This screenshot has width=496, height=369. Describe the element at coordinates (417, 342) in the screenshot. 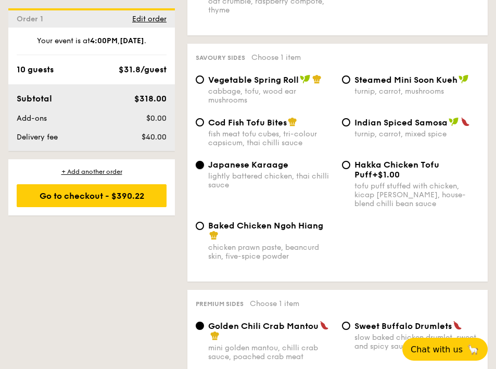

I see `div: slow baked chicken drumlet, sweet and spicy sauce` at that location.